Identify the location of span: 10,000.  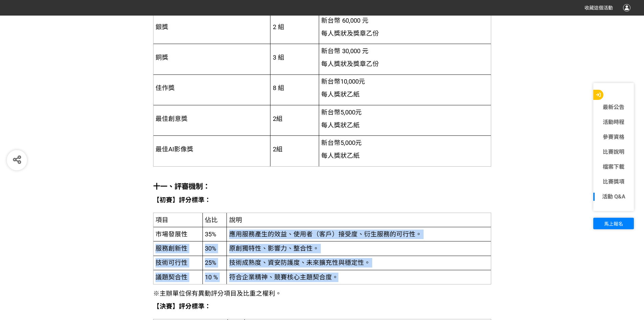
(350, 82).